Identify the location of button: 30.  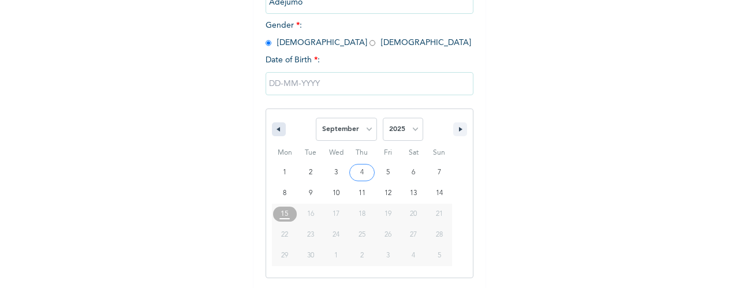
(311, 256).